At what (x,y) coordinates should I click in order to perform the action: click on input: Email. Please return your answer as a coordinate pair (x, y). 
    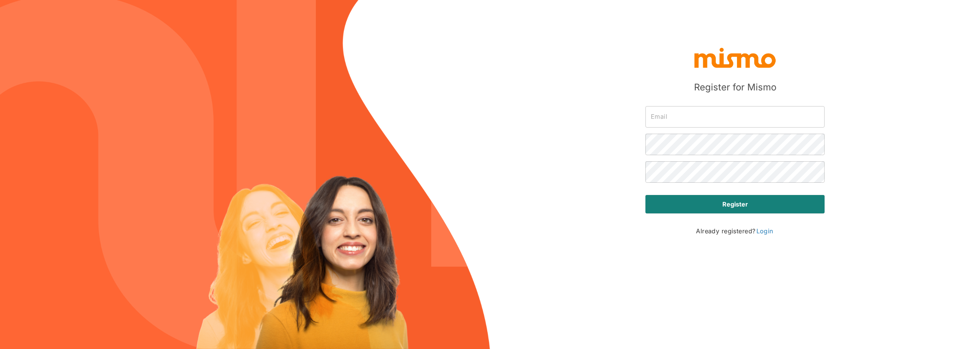
    Looking at the image, I should click on (735, 117).